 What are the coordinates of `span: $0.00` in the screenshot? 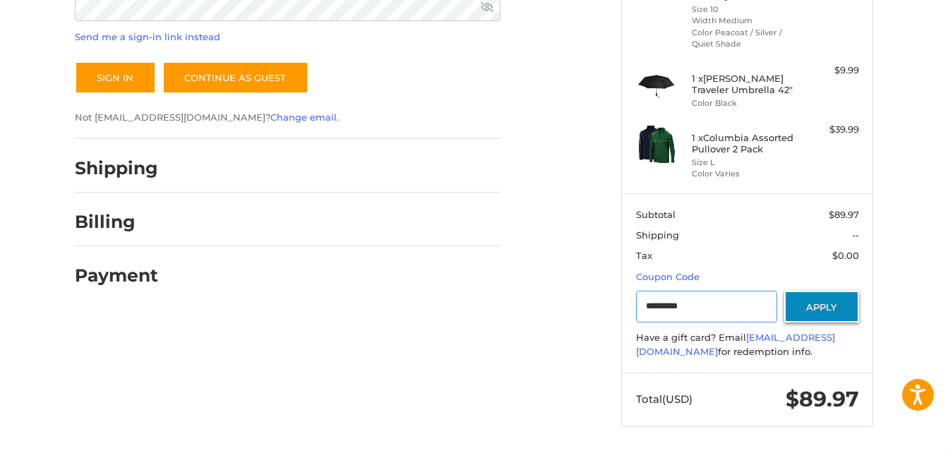 It's located at (846, 256).